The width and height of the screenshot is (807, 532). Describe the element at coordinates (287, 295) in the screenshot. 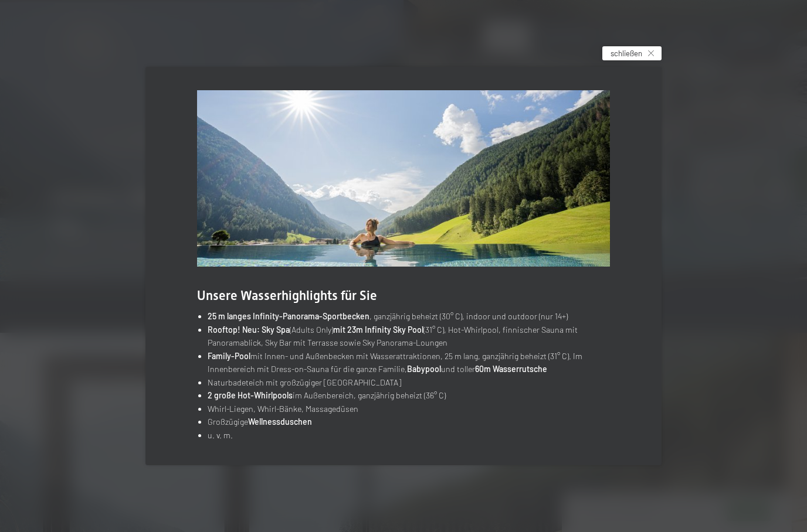

I see `span: Unsere Wasserhighlights für Sie` at that location.